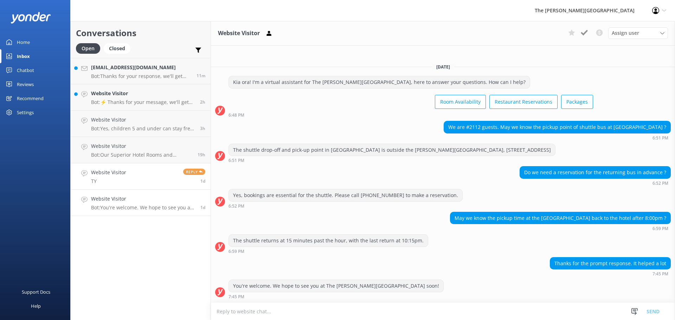 Image resolution: width=675 pixels, height=320 pixels. Describe the element at coordinates (31, 18) in the screenshot. I see `img: yonder-white-logo.png` at that location.